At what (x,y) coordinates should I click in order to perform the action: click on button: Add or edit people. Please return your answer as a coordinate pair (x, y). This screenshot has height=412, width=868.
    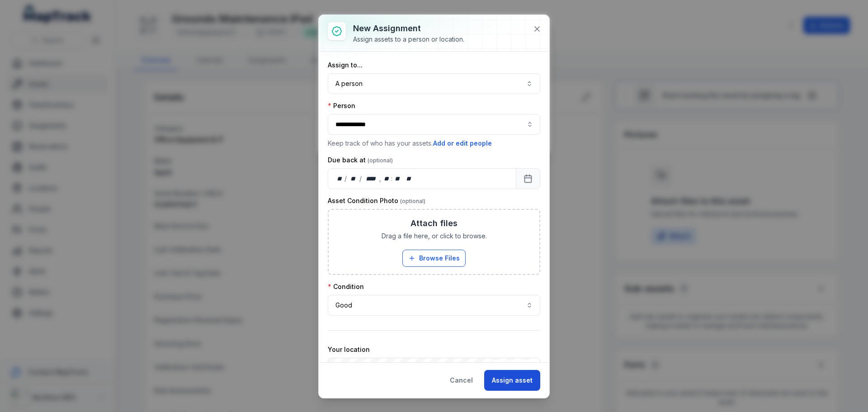
    Looking at the image, I should click on (462, 143).